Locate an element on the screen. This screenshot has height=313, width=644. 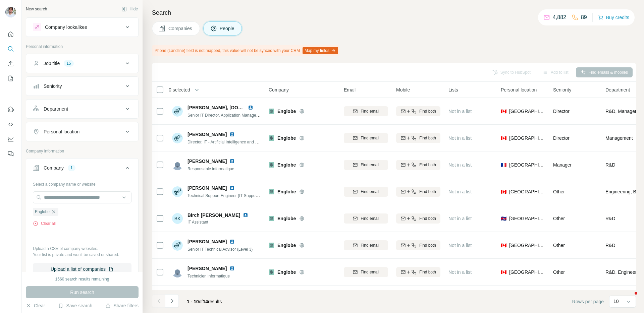
span: R&D, Engineering is located at coordinates (624, 272).